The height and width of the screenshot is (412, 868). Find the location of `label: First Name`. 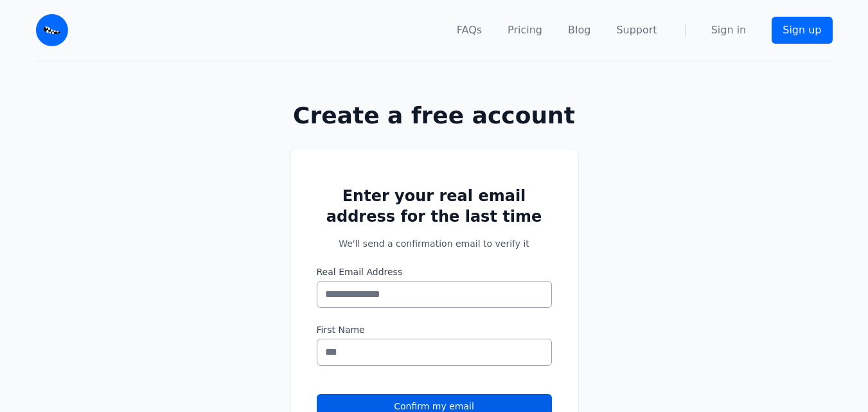

label: First Name is located at coordinates (434, 330).